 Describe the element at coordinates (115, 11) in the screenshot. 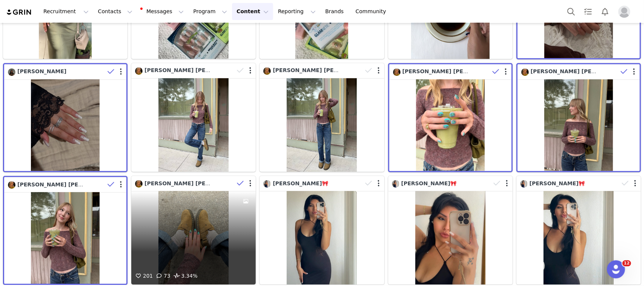

I see `button: Contacts` at that location.